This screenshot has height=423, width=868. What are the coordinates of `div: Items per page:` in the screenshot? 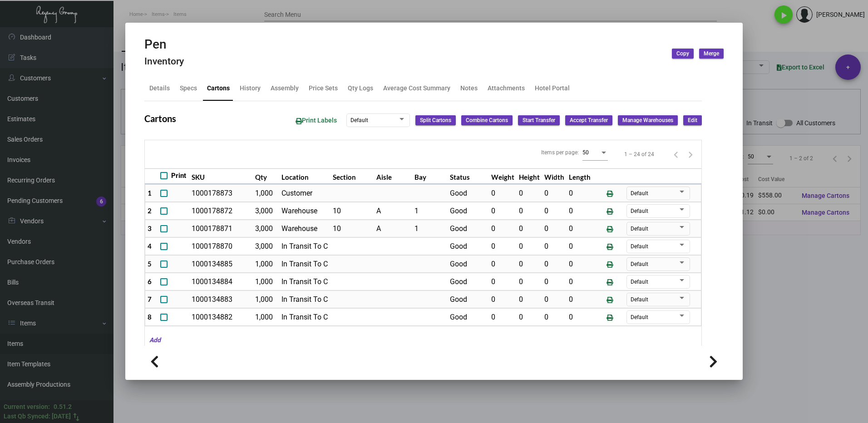 It's located at (560, 153).